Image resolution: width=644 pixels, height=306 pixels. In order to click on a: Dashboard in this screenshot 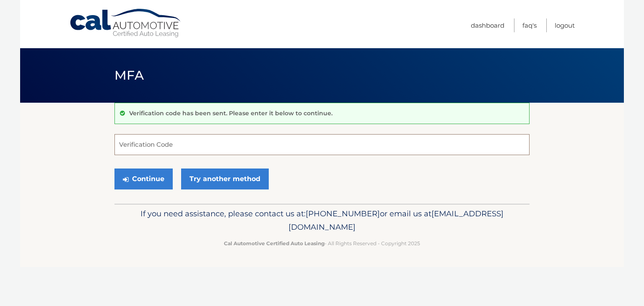, I will do `click(488, 25)`.